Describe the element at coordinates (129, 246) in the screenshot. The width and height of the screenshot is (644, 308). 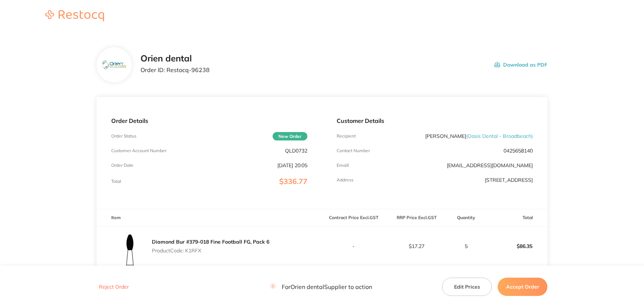
I see `img: cGxkMTNxMw` at that location.